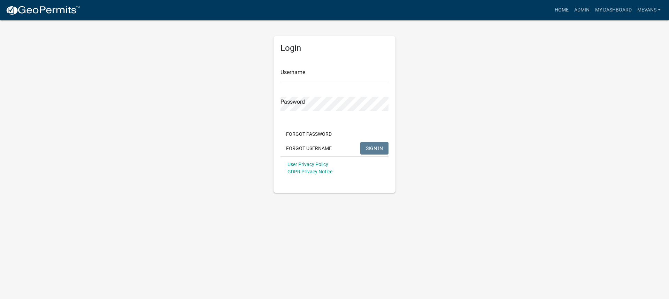 The width and height of the screenshot is (669, 299). Describe the element at coordinates (374, 148) in the screenshot. I see `button: SIGN IN` at that location.